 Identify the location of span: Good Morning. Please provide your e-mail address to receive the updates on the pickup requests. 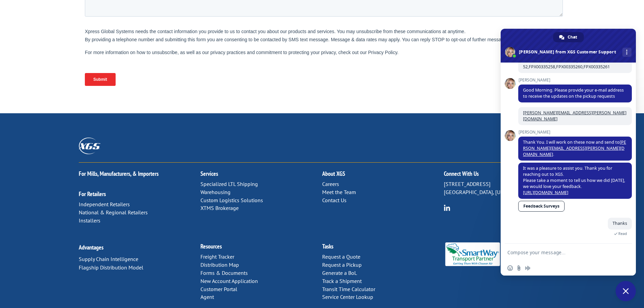
(574, 93).